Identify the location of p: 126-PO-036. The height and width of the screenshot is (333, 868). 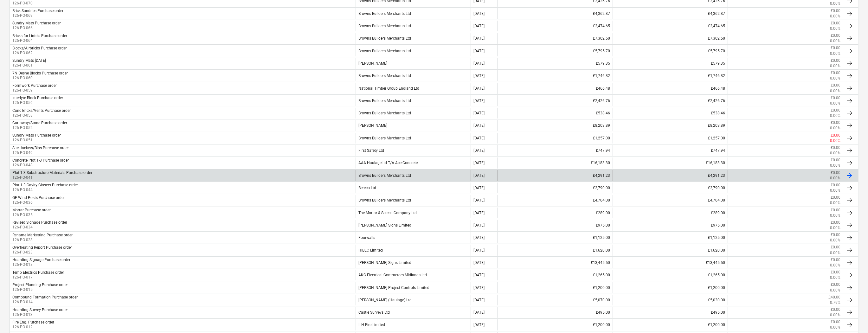
(38, 203).